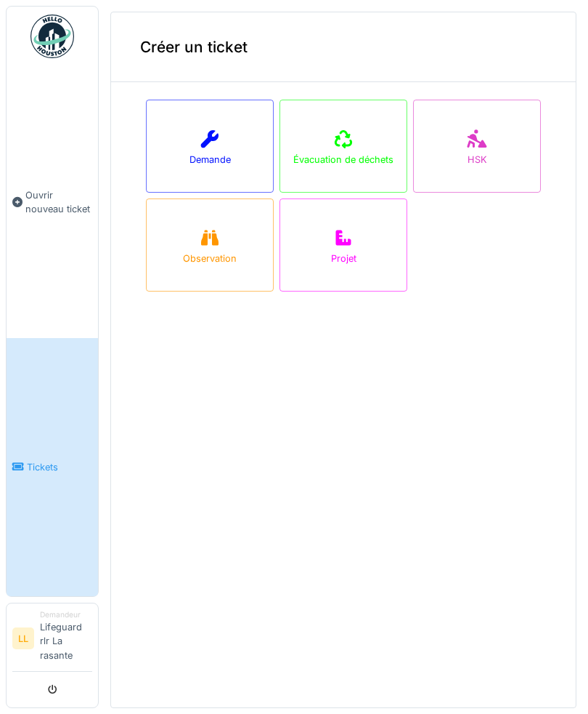 Image resolution: width=588 pixels, height=714 pixels. What do you see at coordinates (343, 258) in the screenshot?
I see `div: Projet` at bounding box center [343, 258].